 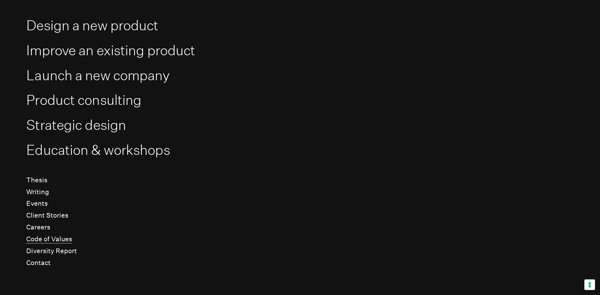 What do you see at coordinates (38, 227) in the screenshot?
I see `a: Careers` at bounding box center [38, 227].